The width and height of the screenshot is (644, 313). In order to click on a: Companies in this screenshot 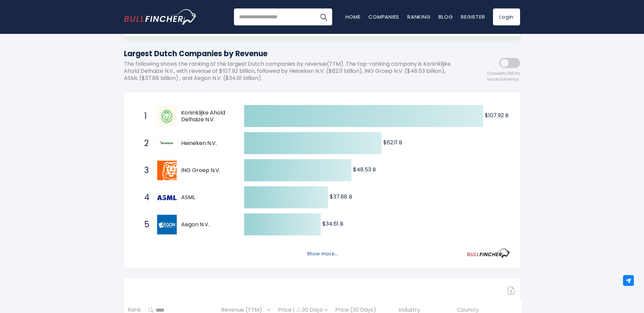, I will do `click(384, 17)`.